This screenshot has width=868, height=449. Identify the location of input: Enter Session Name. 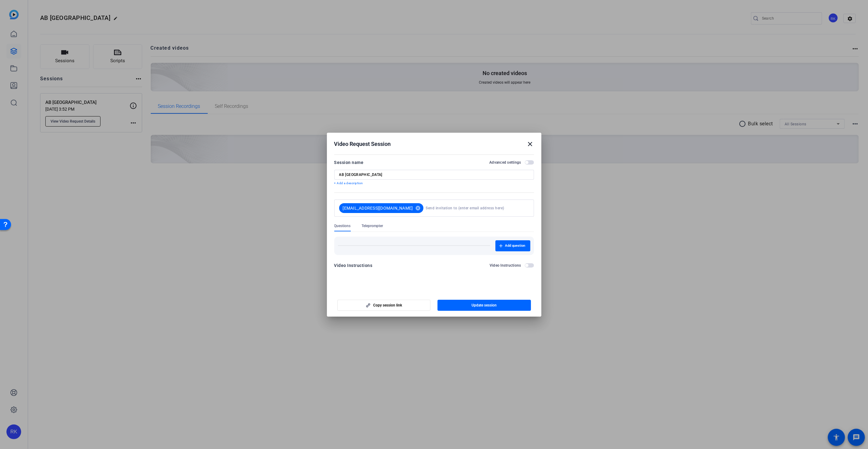
(434, 174).